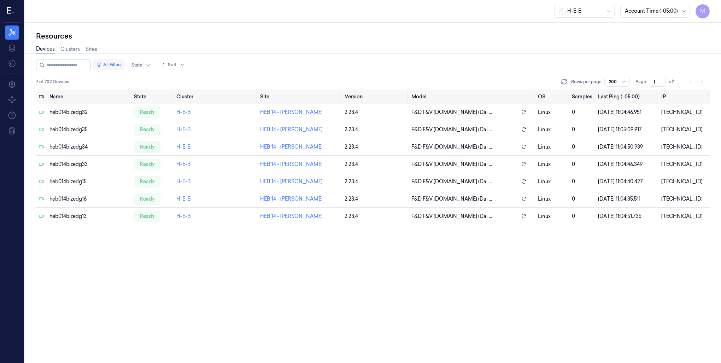  I want to click on nav: pagination, so click(696, 82).